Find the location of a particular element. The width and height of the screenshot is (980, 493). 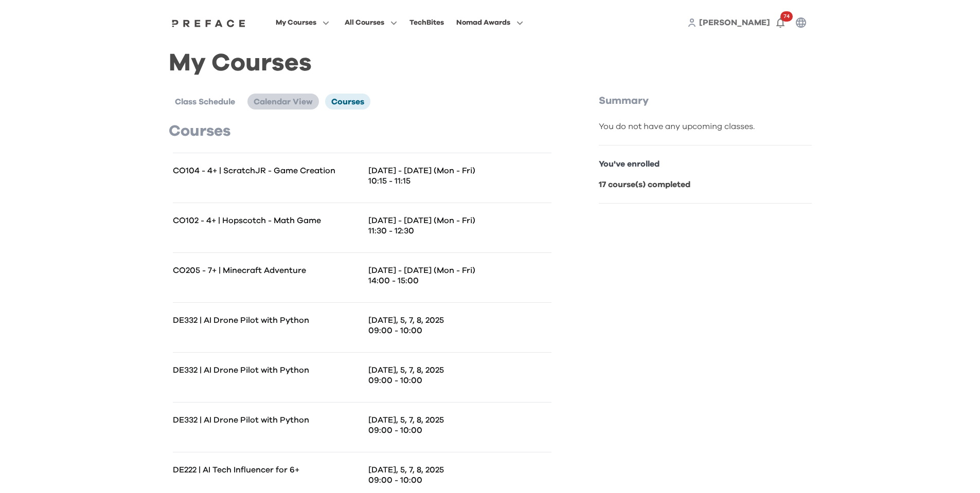

p: CO102 - 4+ | Hopscotch - Math Game is located at coordinates (268, 220).